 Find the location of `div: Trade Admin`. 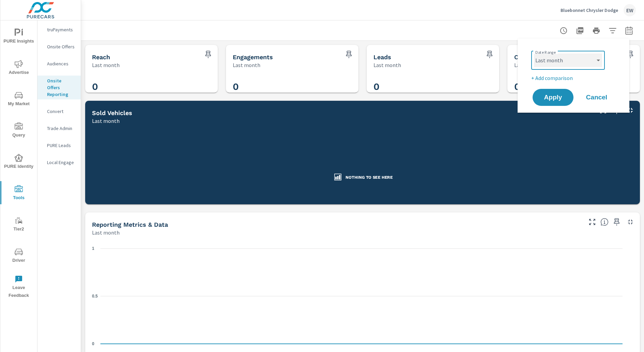

div: Trade Admin is located at coordinates (59, 128).